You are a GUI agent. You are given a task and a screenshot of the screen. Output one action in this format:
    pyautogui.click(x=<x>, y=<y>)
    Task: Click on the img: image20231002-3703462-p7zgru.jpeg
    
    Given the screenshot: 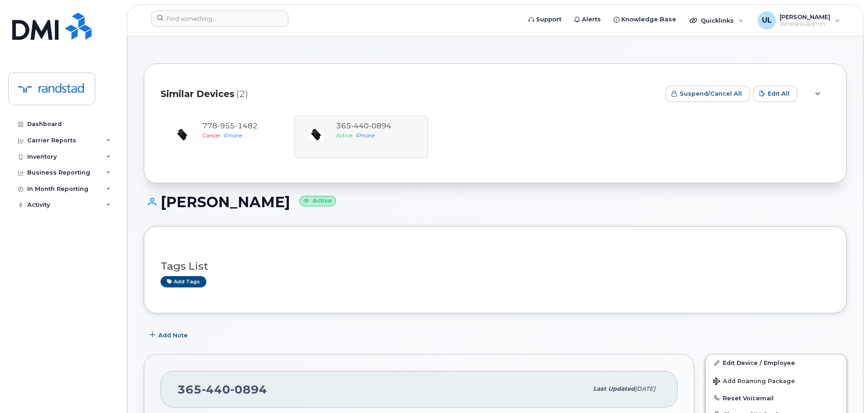 What is the action you would take?
    pyautogui.click(x=182, y=134)
    